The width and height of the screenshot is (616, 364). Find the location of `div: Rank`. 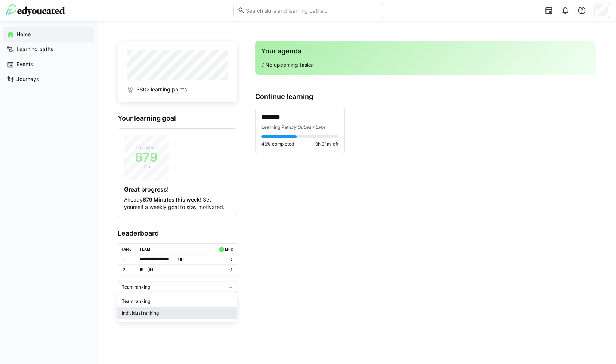

div: Rank is located at coordinates (126, 249).